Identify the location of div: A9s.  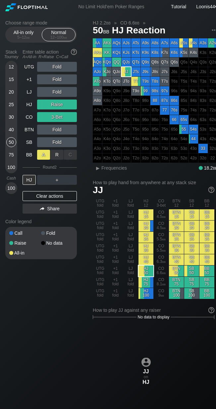
(145, 43).